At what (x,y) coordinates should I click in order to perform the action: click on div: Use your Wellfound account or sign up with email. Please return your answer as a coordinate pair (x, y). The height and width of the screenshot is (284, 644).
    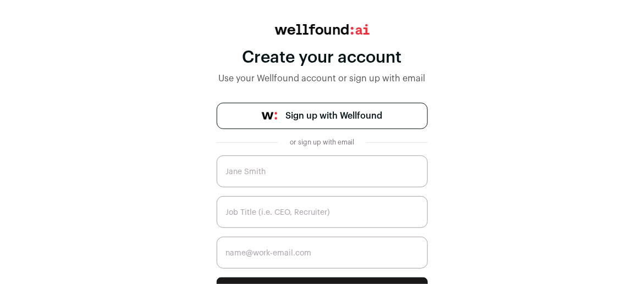
    Looking at the image, I should click on (322, 79).